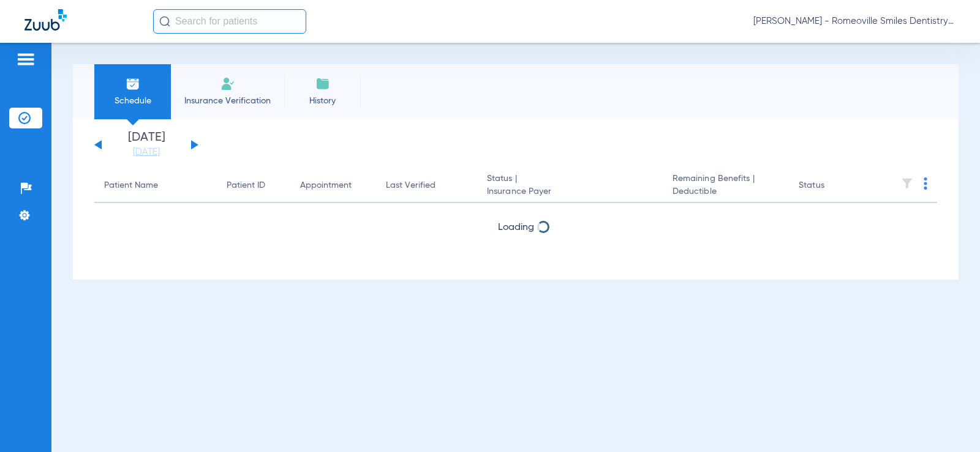 This screenshot has height=452, width=980. I want to click on img: Zuub Logo, so click(46, 19).